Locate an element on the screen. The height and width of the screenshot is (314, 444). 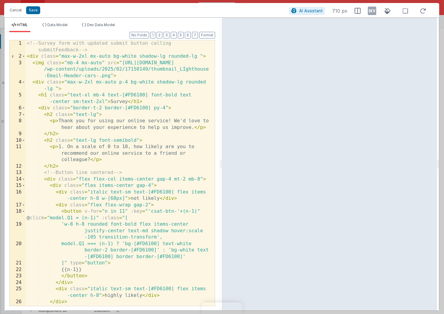
button: 2 is located at coordinates (159, 35).